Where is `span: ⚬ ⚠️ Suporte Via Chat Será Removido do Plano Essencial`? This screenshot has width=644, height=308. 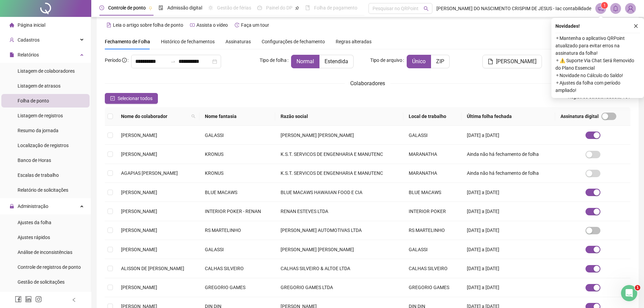 span: ⚬ ⚠️ Suporte Via Chat Será Removido do Plano Essencial is located at coordinates (598, 64).